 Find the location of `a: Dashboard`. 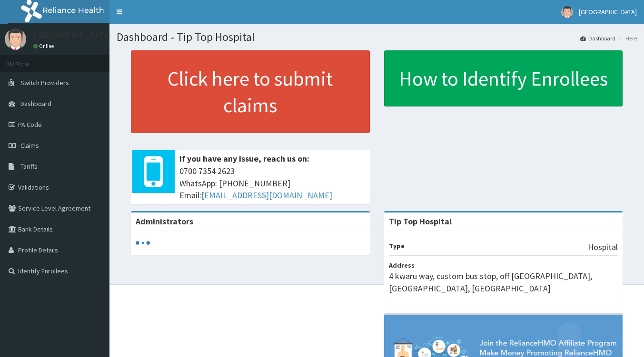

a: Dashboard is located at coordinates (598, 38).